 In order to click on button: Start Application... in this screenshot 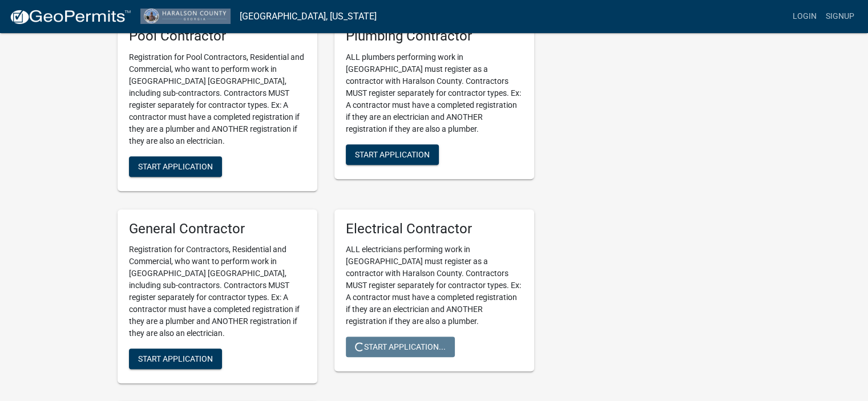, I will do `click(400, 347)`.